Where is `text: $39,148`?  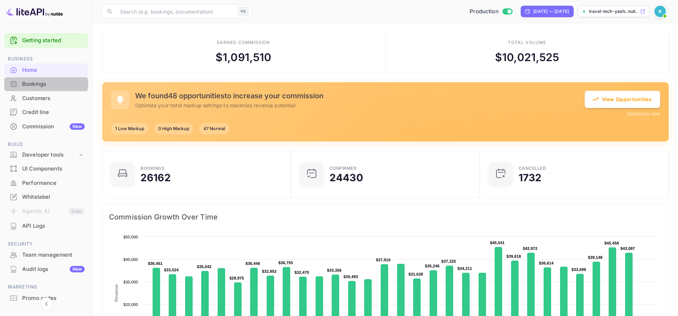 text: $39,148 is located at coordinates (595, 257).